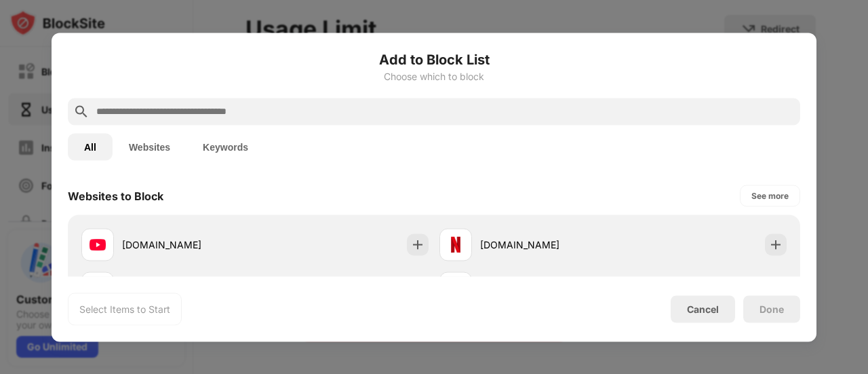 The image size is (868, 374). What do you see at coordinates (434, 76) in the screenshot?
I see `div: Choose which to block` at bounding box center [434, 76].